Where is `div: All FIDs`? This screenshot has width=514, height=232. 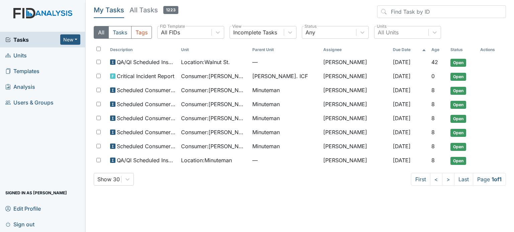
div: All FIDs is located at coordinates (170, 32).